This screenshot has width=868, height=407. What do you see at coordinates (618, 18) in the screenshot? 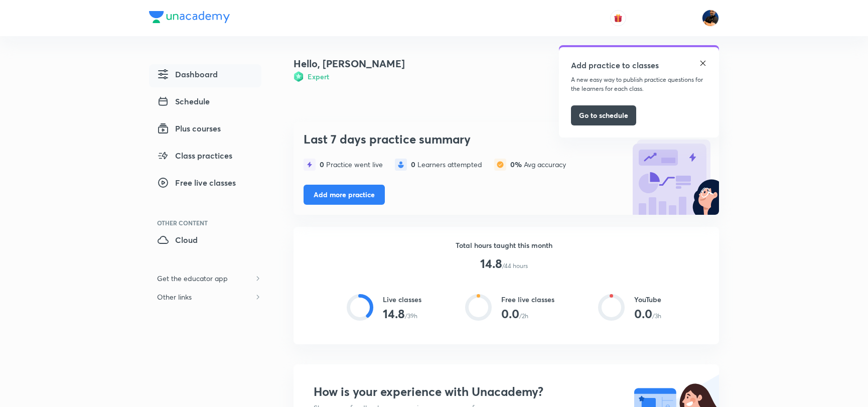
I see `button: avatar` at bounding box center [618, 18].